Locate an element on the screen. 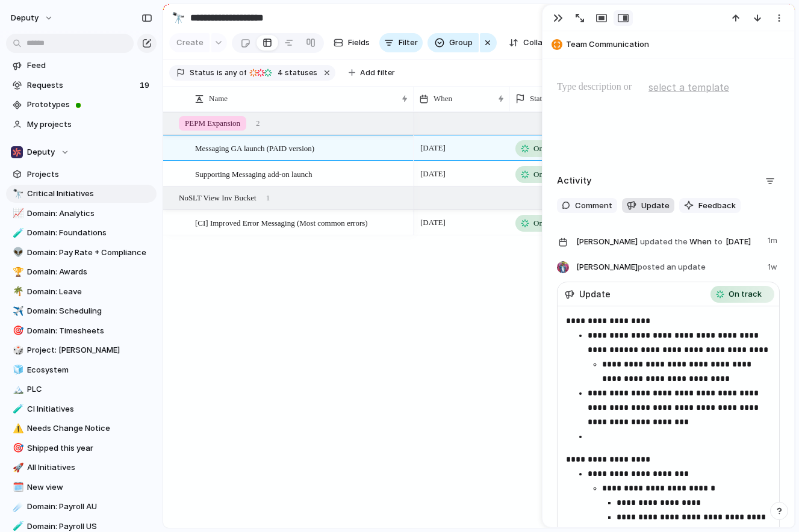 This screenshot has height=532, width=799. span: posted an update is located at coordinates (671, 267).